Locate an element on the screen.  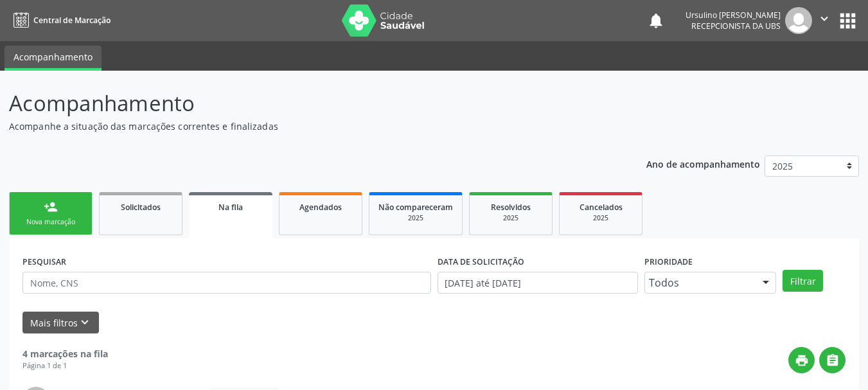
img: img is located at coordinates (799, 21).